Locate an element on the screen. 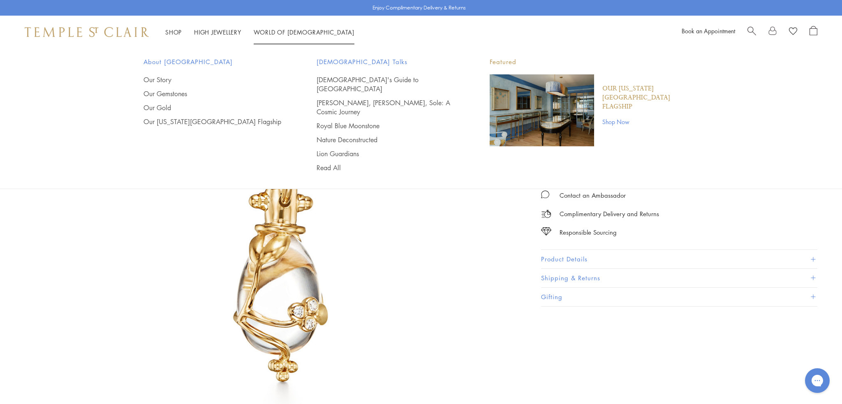 The image size is (842, 404). button: Gifting is located at coordinates (679, 297).